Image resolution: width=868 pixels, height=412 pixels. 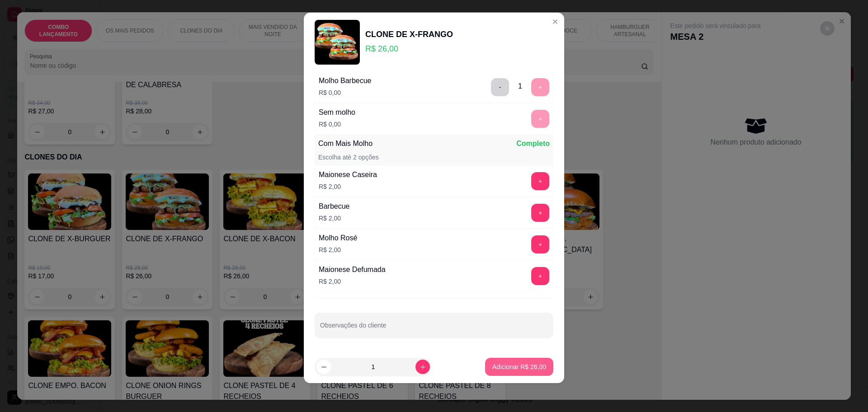 I want to click on button: decrease-product-quantity, so click(x=324, y=366).